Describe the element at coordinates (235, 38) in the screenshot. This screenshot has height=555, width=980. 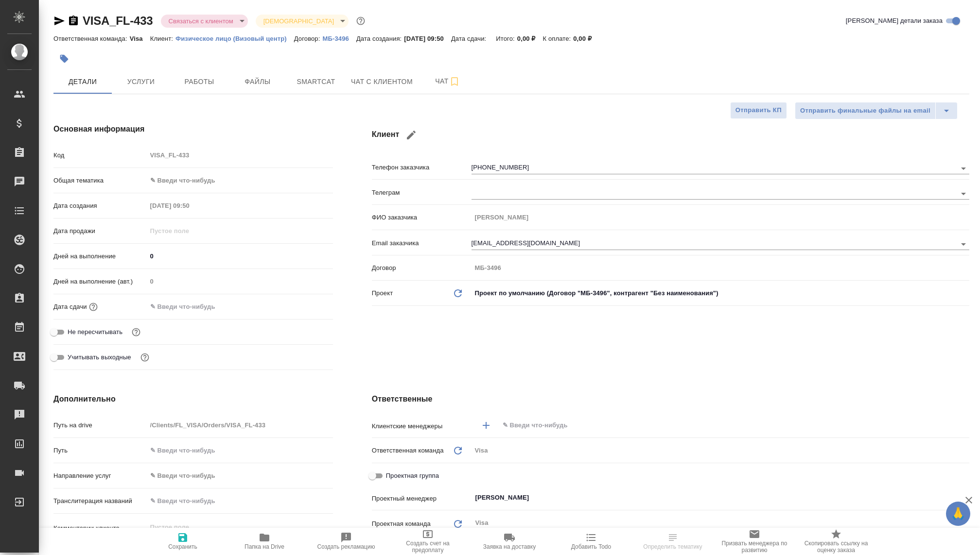
I see `a: Физическое лицо (Визовый центр)` at that location.